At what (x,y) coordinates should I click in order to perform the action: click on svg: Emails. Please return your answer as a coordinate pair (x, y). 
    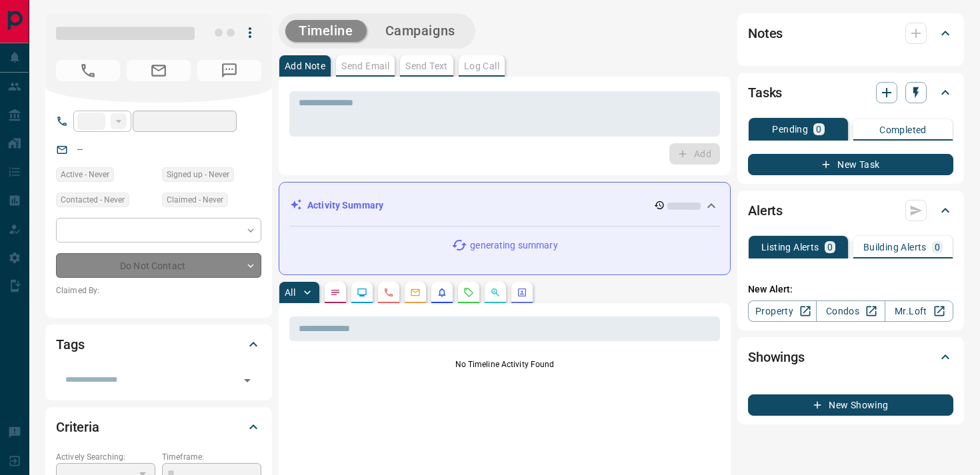
    Looking at the image, I should click on (416, 293).